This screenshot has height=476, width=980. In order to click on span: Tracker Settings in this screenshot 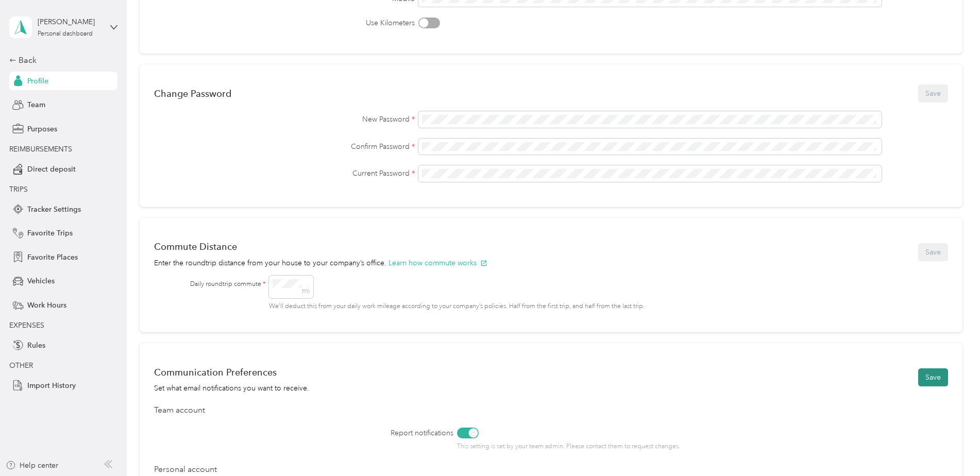, I will do `click(54, 209)`.